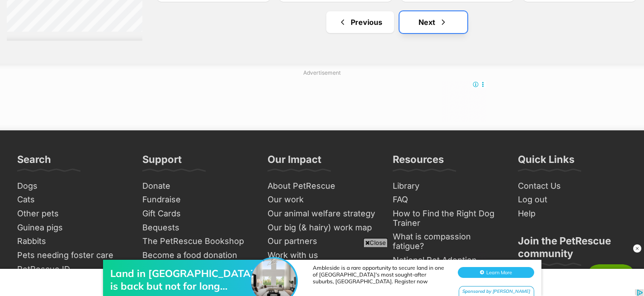 The image size is (644, 296). Describe the element at coordinates (71, 186) in the screenshot. I see `a: Dogs` at that location.